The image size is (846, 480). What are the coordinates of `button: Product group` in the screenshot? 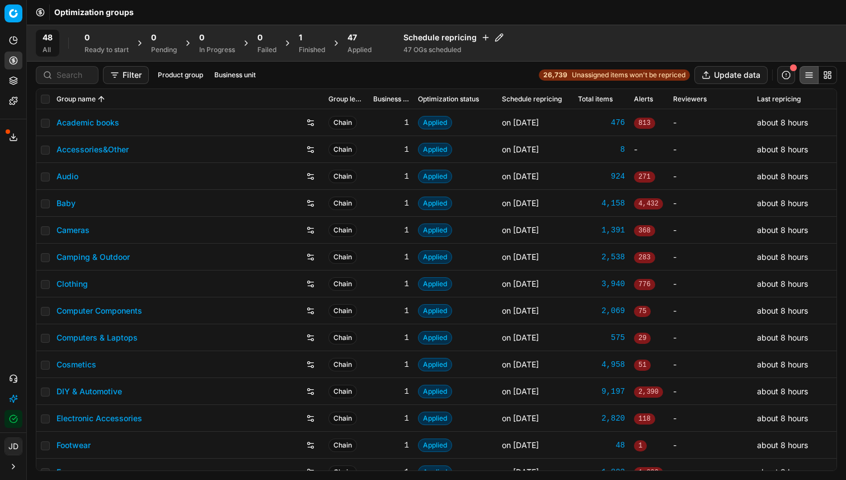 It's located at (180, 75).